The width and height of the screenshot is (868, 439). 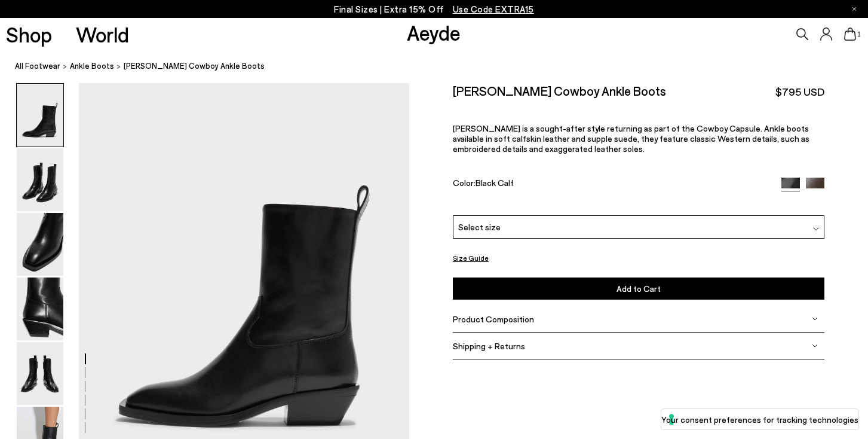 I want to click on button: Add to Cart, so click(x=639, y=288).